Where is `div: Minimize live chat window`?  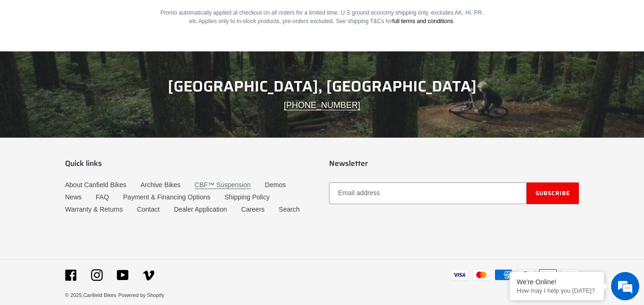
div: Minimize live chat window is located at coordinates (166, 16).